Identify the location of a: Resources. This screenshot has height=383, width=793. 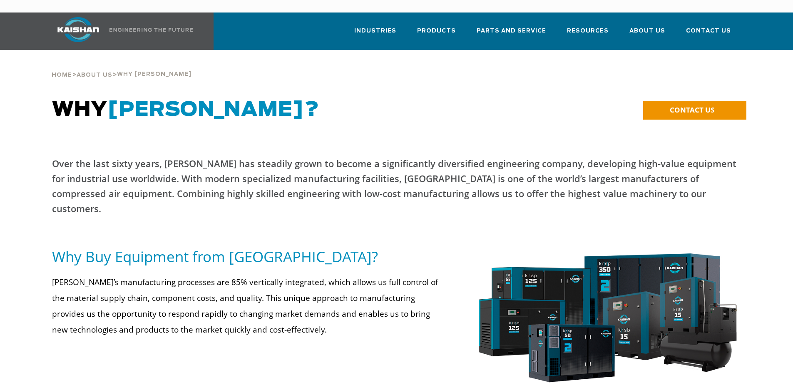
(588, 34).